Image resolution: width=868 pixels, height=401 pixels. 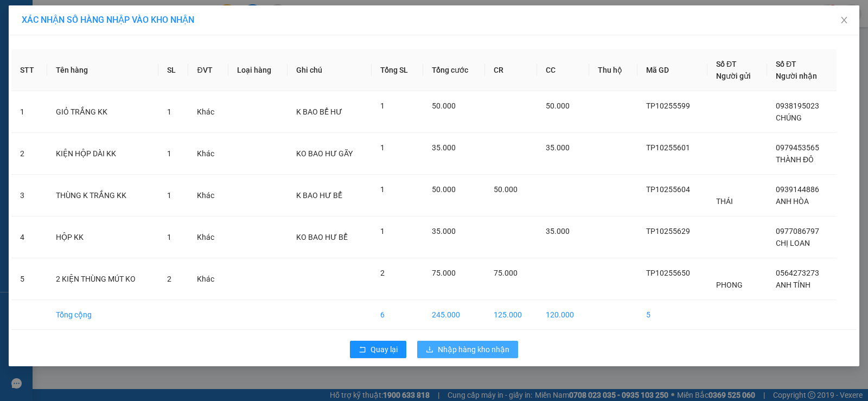 What do you see at coordinates (29, 154) in the screenshot?
I see `td: 2` at bounding box center [29, 154].